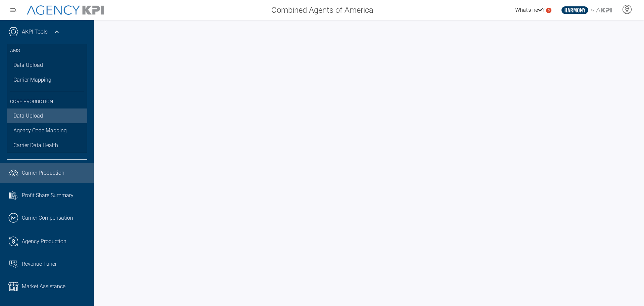  I want to click on h3: AMS, so click(47, 51).